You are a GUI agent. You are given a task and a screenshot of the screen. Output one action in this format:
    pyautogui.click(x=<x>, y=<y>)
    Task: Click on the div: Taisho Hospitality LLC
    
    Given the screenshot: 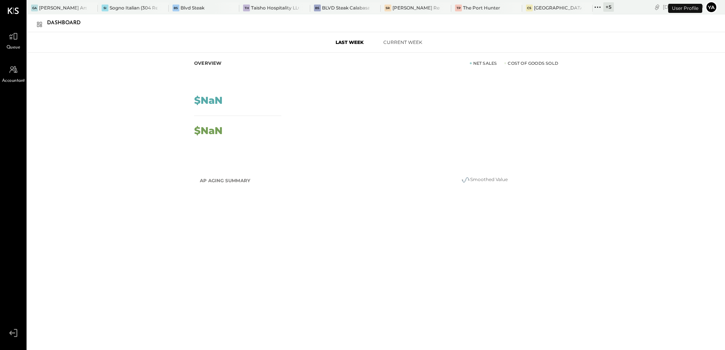 What is the action you would take?
    pyautogui.click(x=274, y=8)
    